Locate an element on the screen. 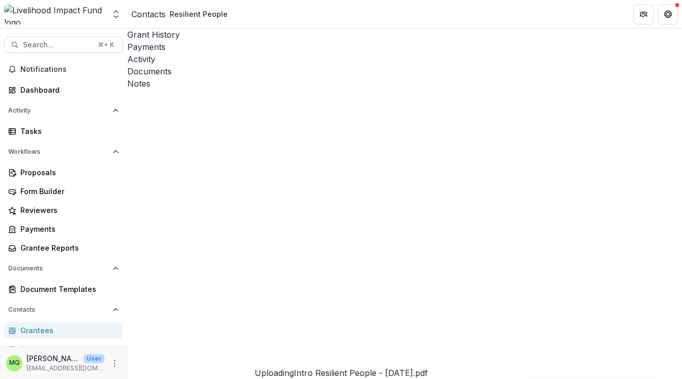 Image resolution: width=682 pixels, height=379 pixels. div: Dashboard is located at coordinates (67, 90).